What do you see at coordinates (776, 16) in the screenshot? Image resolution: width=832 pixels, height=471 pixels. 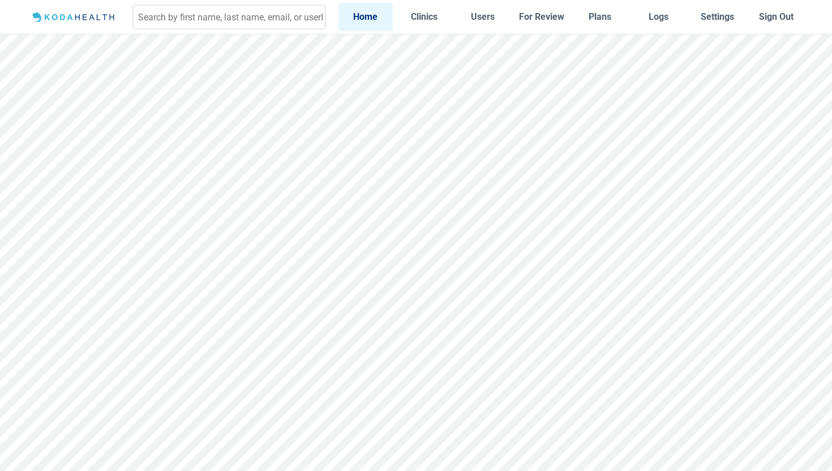 I see `button: Sign Out` at bounding box center [776, 16].